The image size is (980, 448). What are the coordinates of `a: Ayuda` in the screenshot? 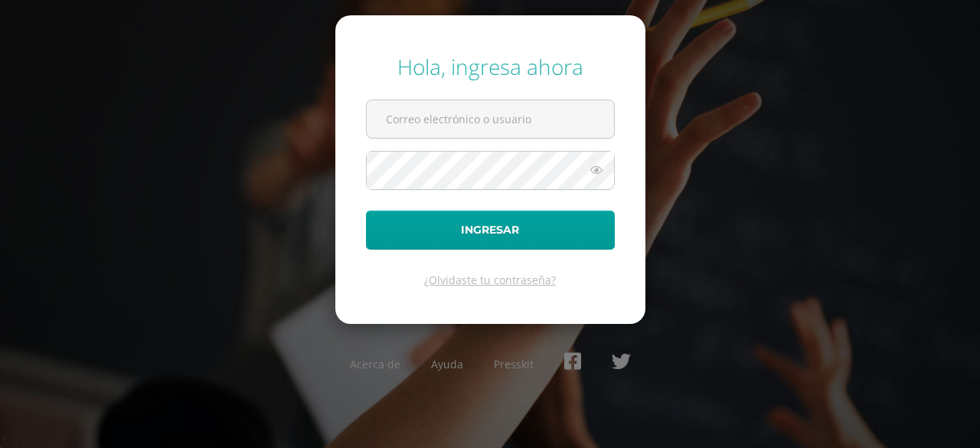 It's located at (448, 364).